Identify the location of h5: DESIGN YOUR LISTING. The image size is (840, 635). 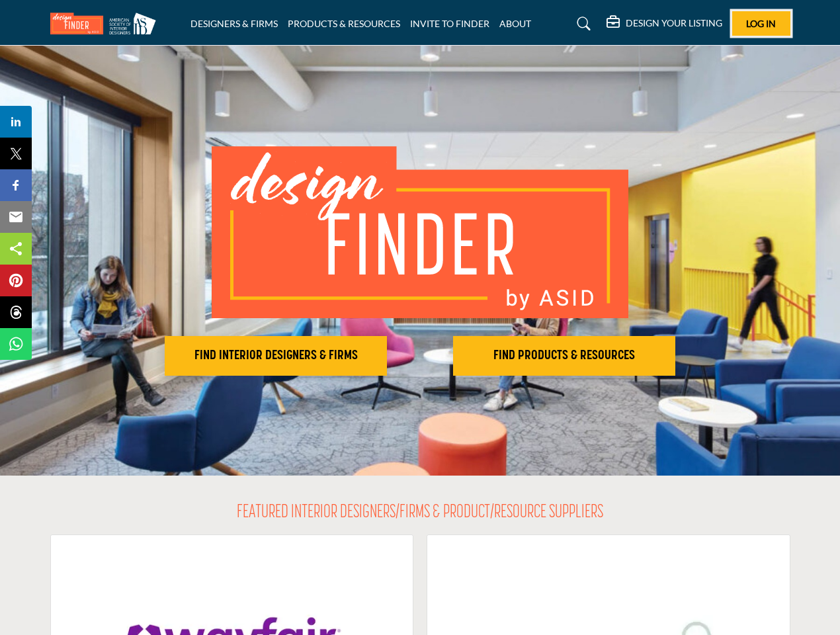
(674, 23).